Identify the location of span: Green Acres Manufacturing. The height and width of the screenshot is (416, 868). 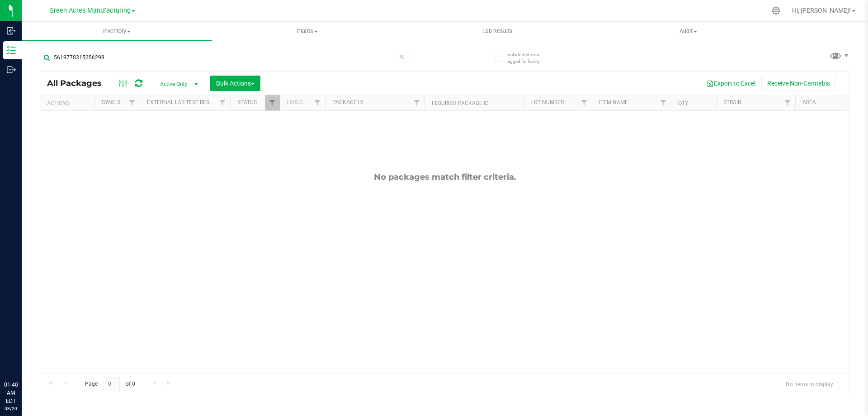
(90, 10).